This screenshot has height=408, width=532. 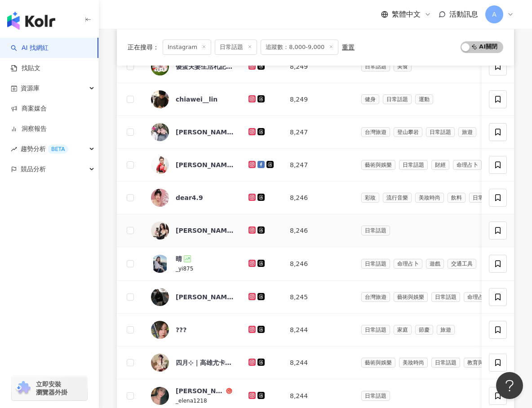 I want to click on div: 晴, so click(x=179, y=259).